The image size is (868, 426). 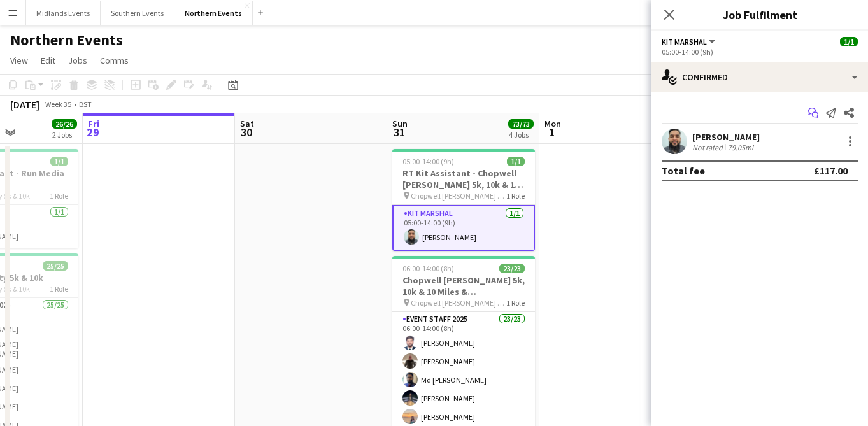 I want to click on div: 05:00-14:00 (9h), so click(x=760, y=52).